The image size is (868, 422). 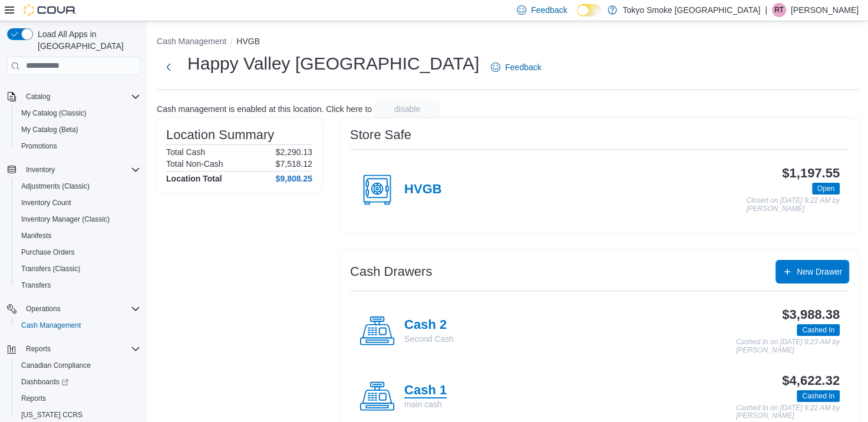 What do you see at coordinates (423, 190) in the screenshot?
I see `h4: HVGB` at bounding box center [423, 190].